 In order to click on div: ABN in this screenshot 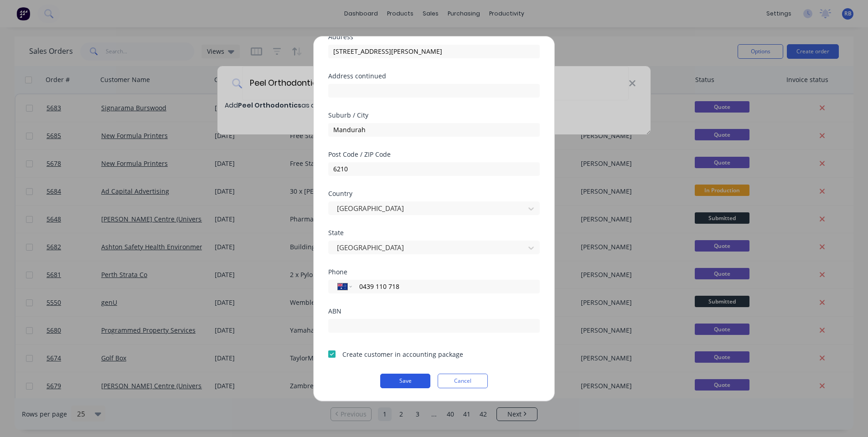, I will do `click(434, 311)`.